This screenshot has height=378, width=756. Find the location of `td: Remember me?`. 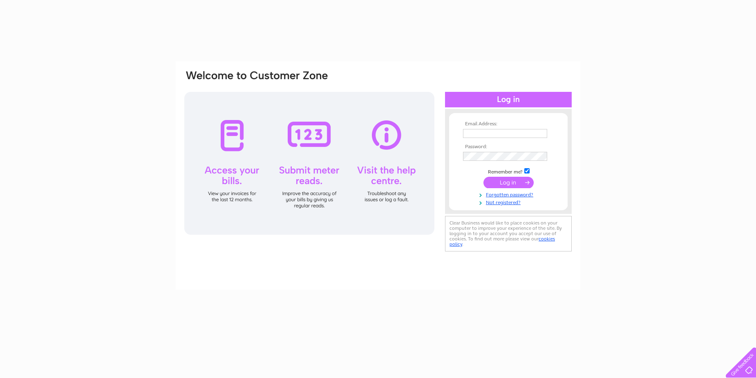

td: Remember me? is located at coordinates (508, 171).